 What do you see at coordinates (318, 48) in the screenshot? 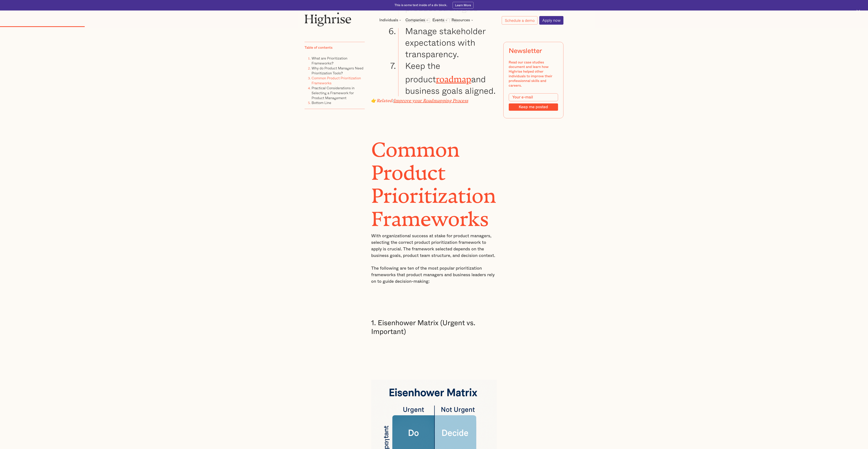
I see `div: Table of contents` at bounding box center [318, 48].